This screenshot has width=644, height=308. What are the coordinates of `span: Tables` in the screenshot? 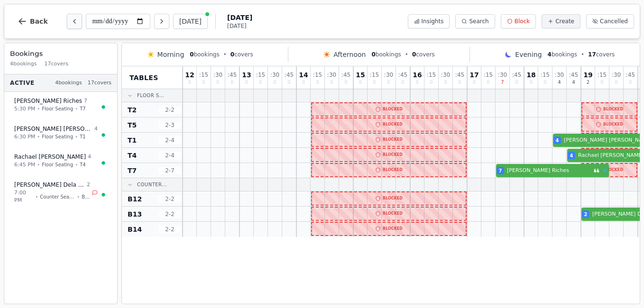 It's located at (144, 78).